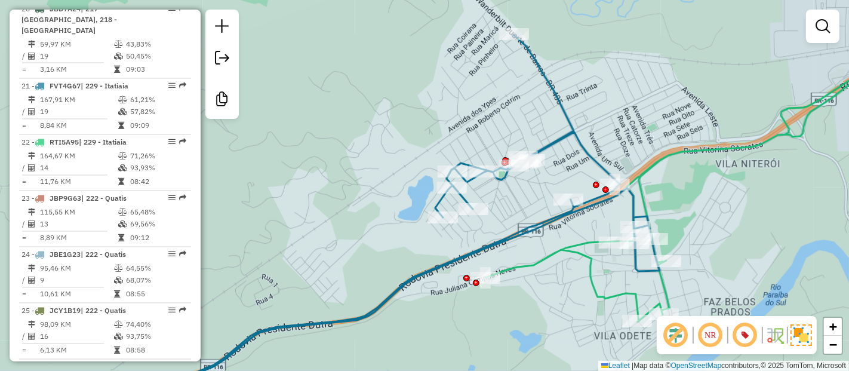 The height and width of the screenshot is (371, 849). Describe the element at coordinates (65, 198) in the screenshot. I see `span: JBP9G63` at that location.